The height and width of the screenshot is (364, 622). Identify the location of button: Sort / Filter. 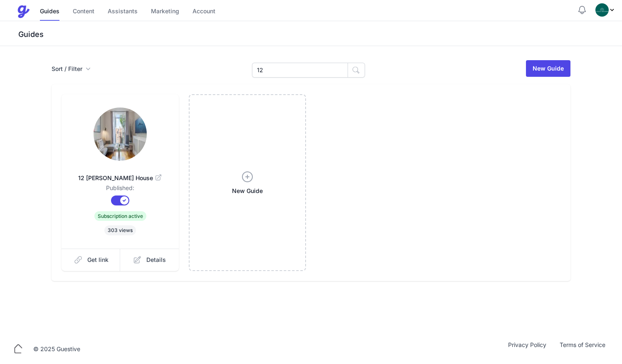
(71, 69).